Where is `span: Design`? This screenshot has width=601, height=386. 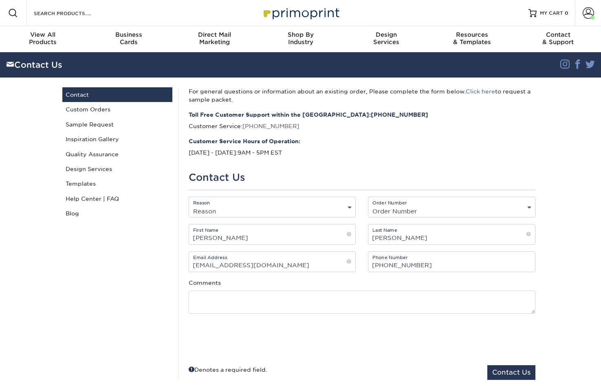
span: Design is located at coordinates (386, 35).